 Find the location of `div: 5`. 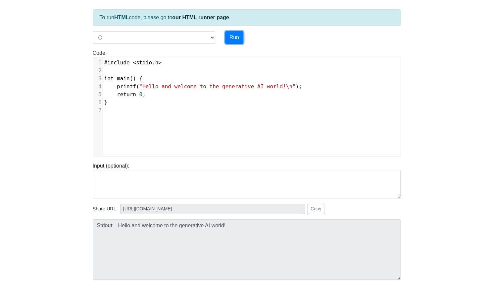

div: 5 is located at coordinates (98, 94).